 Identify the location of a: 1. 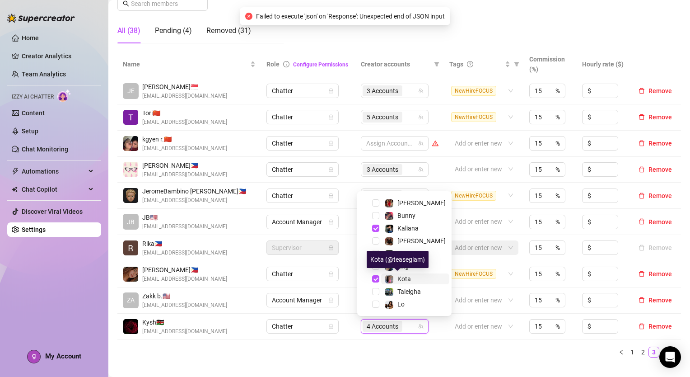
(632, 352).